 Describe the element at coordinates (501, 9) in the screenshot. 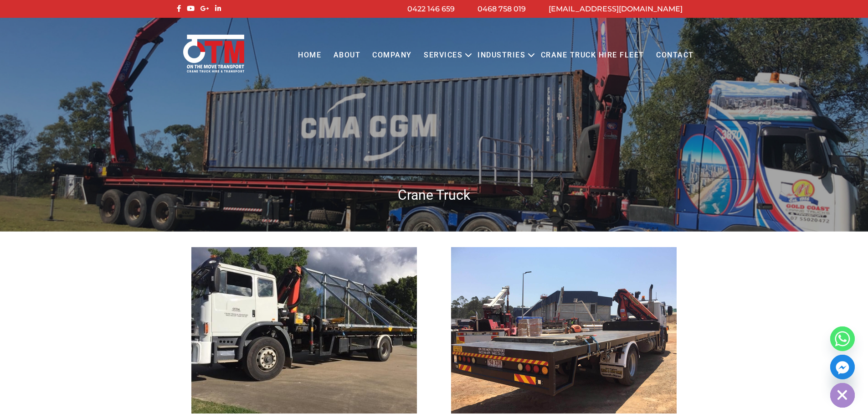

I see `a: 0468 758 019` at that location.